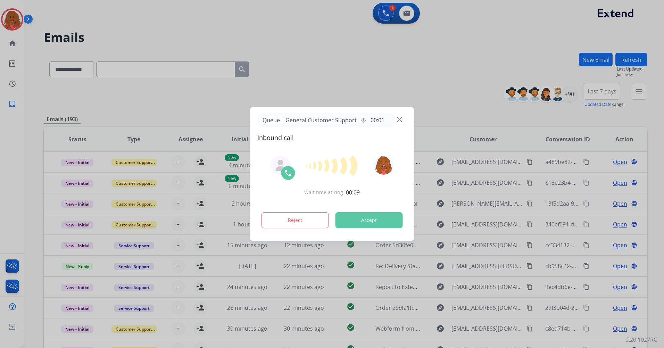 The width and height of the screenshot is (664, 348). I want to click on button: Reject, so click(295, 220).